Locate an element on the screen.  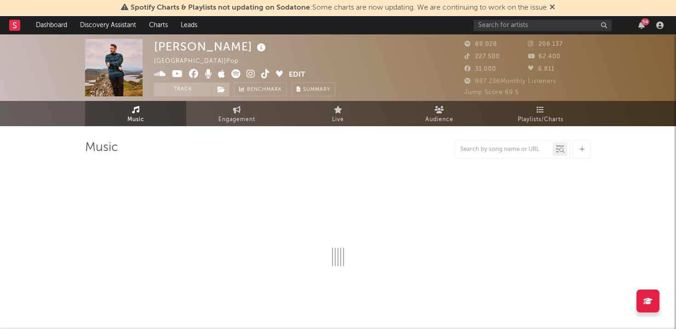
span: Playlists/Charts is located at coordinates (540, 120).